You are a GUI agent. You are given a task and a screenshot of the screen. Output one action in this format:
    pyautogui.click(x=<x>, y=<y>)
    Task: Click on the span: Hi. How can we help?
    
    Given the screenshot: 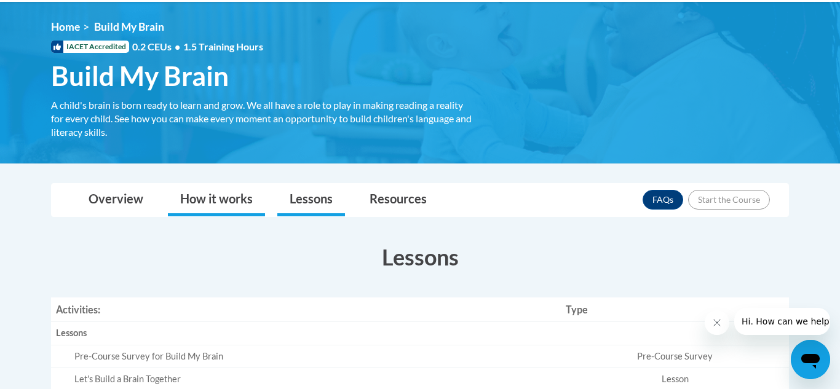 What is the action you would take?
    pyautogui.click(x=53, y=14)
    